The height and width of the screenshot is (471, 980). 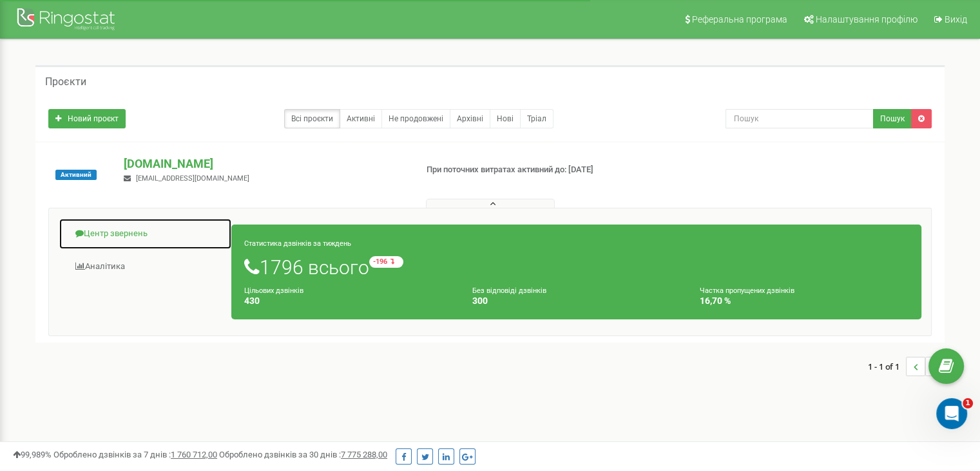 What do you see at coordinates (76, 175) in the screenshot?
I see `span: Активний` at bounding box center [76, 175].